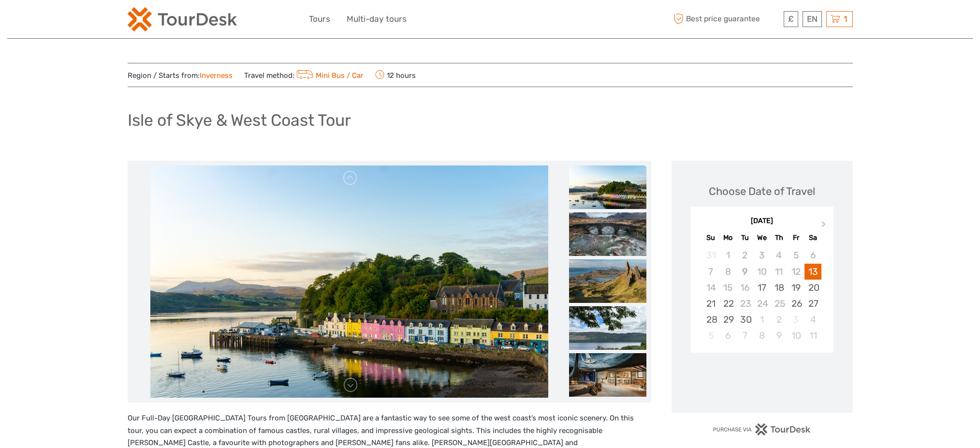 Image resolution: width=980 pixels, height=448 pixels. Describe the element at coordinates (607, 328) in the screenshot. I see `img: 7bdba8e7abf545b6ae9c00007614c72f_slider_thumbnail.jpeg` at that location.